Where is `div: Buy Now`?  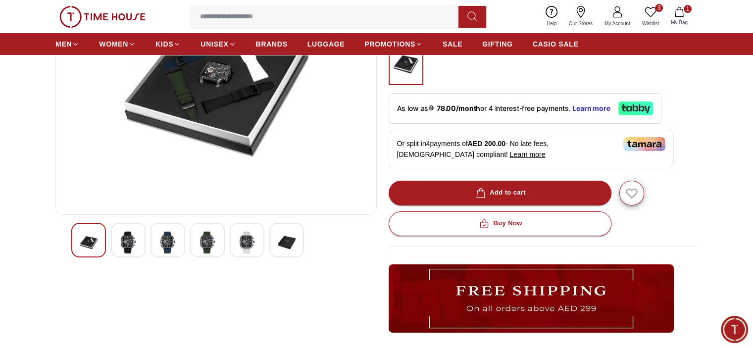
div: Buy Now is located at coordinates (499, 223).